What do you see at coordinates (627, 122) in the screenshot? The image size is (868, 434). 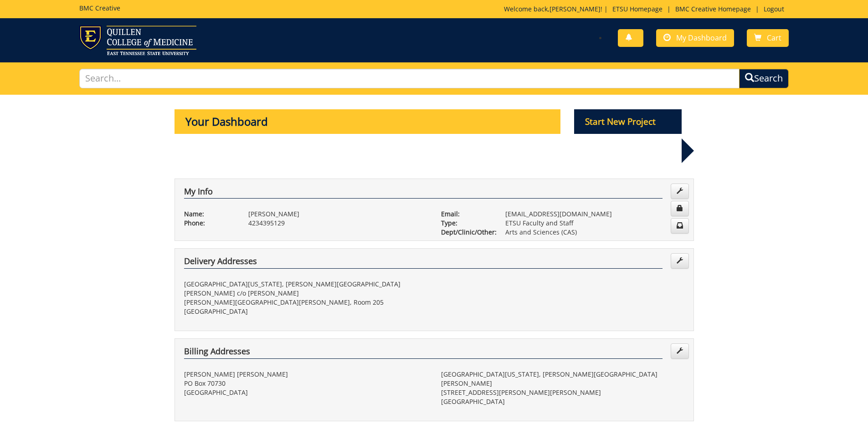 I see `a: Start New Project` at bounding box center [627, 122].